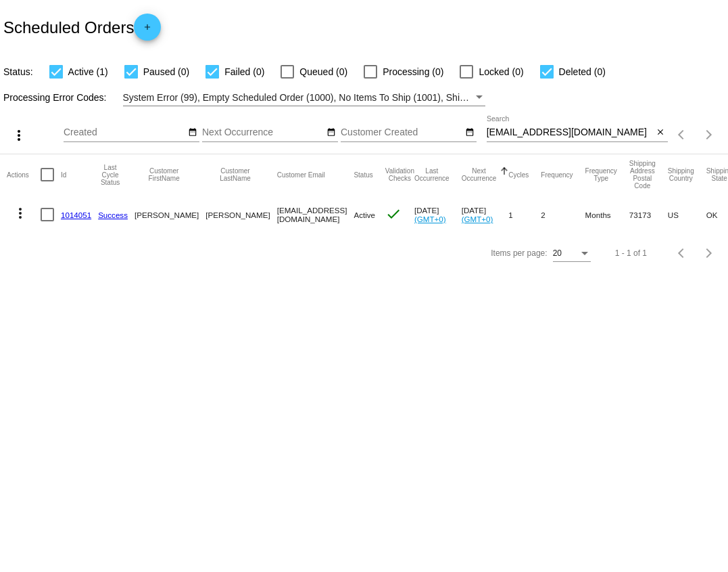 This screenshot has width=728, height=572. I want to click on button: Change sorting for CustomerLastName, so click(235, 175).